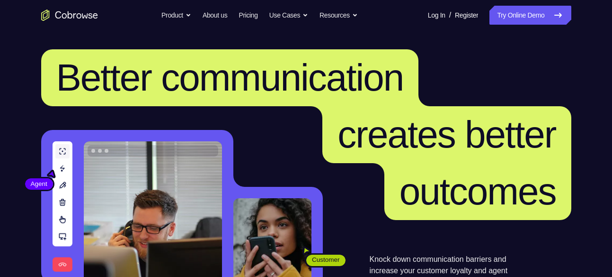 The image size is (612, 277). I want to click on a: Log In, so click(437, 15).